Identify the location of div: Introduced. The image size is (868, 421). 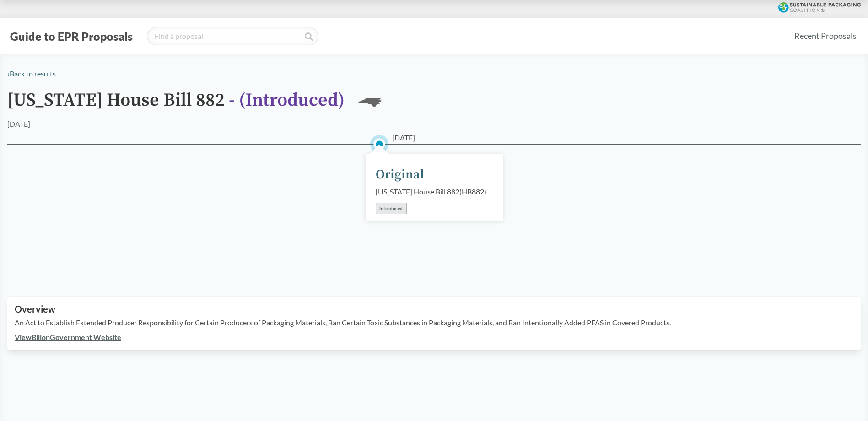
(391, 208).